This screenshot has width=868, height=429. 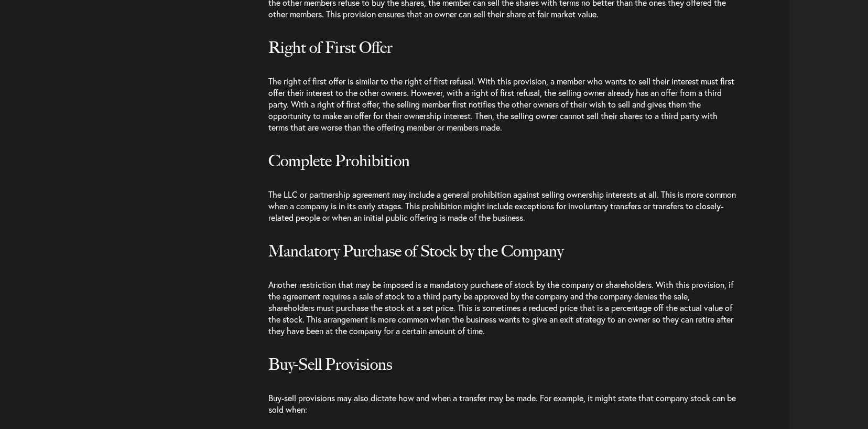 What do you see at coordinates (500, 307) in the screenshot?
I see `span: Another restriction that may be imposed is a mandatory purchase of stock by the company or shareh...` at bounding box center [500, 307].